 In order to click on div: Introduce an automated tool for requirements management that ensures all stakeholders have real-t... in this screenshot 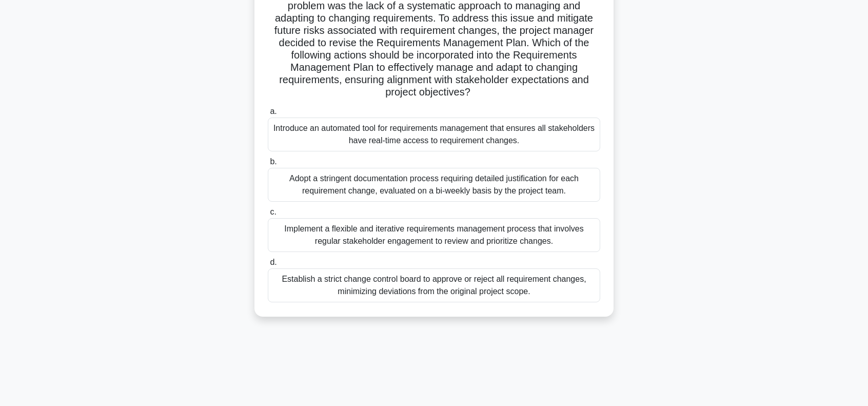, I will do `click(434, 134)`.